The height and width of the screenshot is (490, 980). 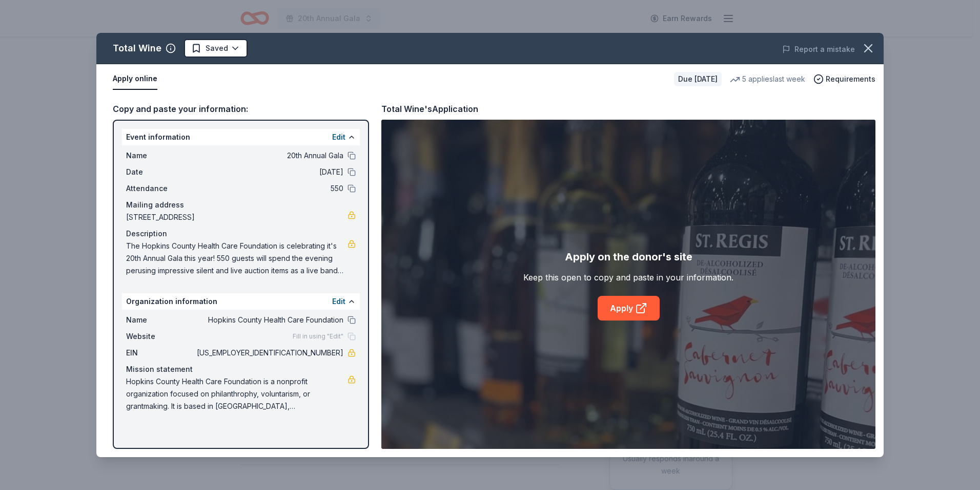 What do you see at coordinates (318, 337) in the screenshot?
I see `span: Fill in using "Edit"` at bounding box center [318, 337].